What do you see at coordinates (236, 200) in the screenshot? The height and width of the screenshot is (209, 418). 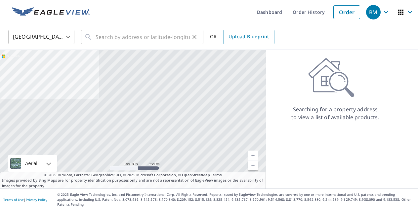 I see `p: © 2025 Eagle View Technologies, Inc. and Pictometry International Corp. All Rights Reserved. Repo...` at bounding box center [236, 200].